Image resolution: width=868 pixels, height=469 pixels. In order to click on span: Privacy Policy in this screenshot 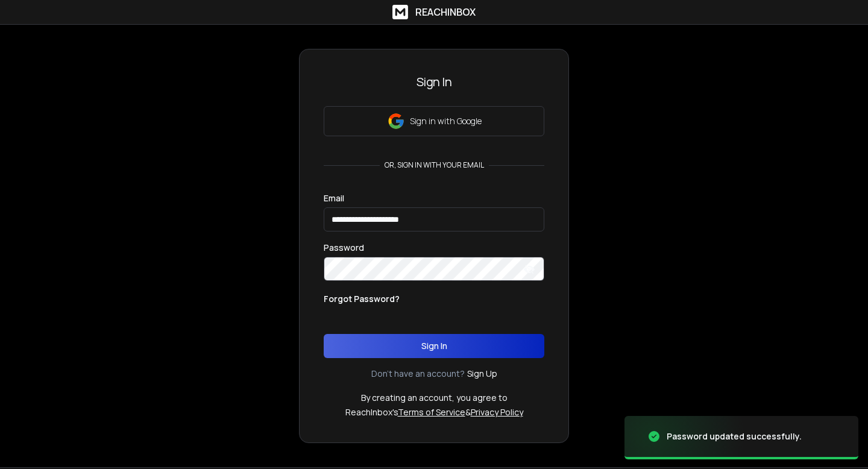, I will do `click(497, 412)`.